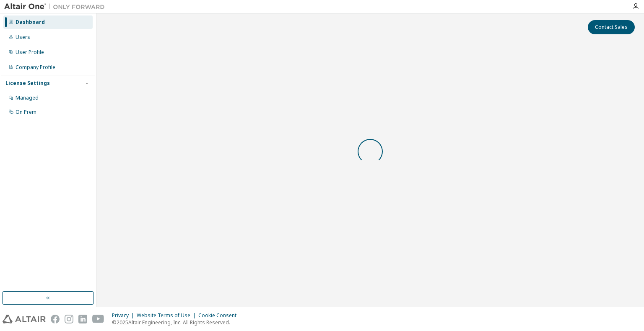 This screenshot has height=331, width=644. Describe the element at coordinates (27, 98) in the screenshot. I see `div: Managed` at that location.